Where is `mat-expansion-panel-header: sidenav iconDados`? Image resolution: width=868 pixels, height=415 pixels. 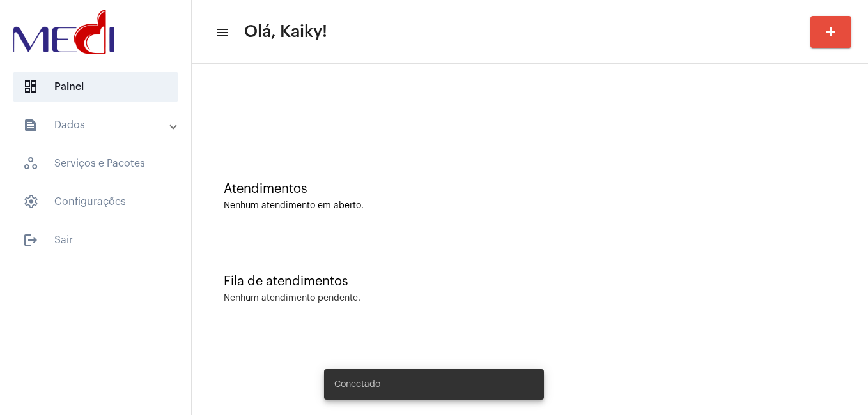 mat-expansion-panel-header: sidenav iconDados is located at coordinates (99, 125).